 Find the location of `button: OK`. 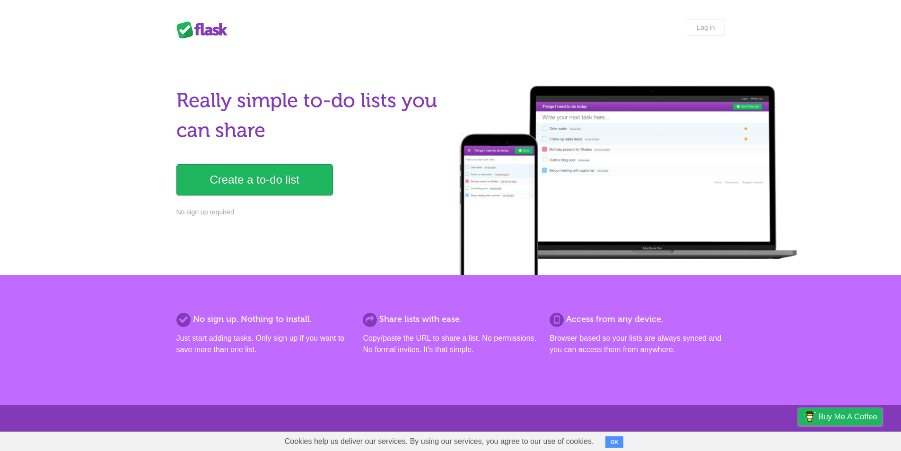

button: OK is located at coordinates (614, 442).